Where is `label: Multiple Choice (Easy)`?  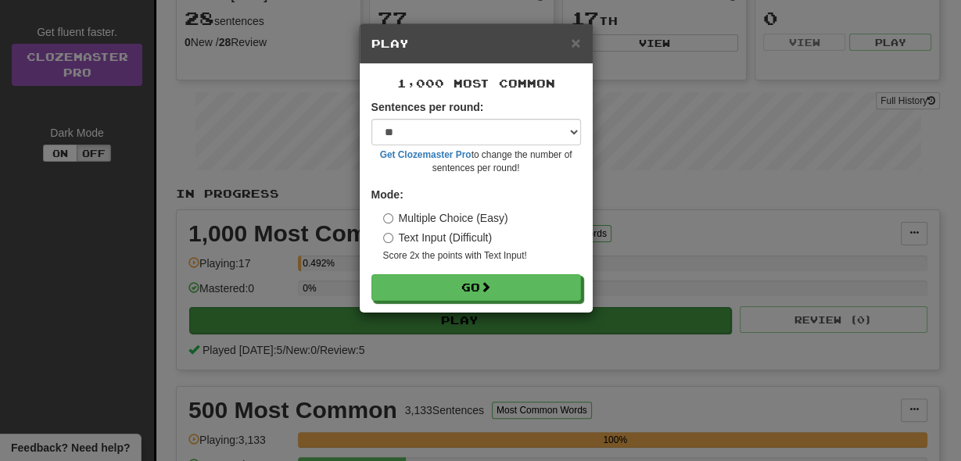
label: Multiple Choice (Easy) is located at coordinates (446, 218).